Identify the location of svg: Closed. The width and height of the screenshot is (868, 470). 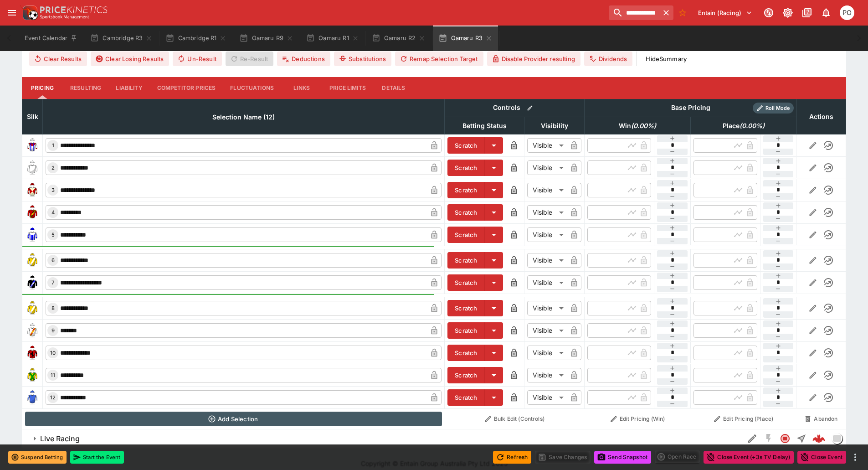
(785, 438).